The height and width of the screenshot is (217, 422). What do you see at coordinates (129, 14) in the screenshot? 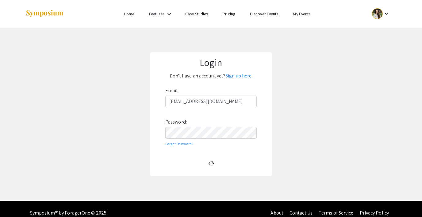
I see `a: Home` at bounding box center [129, 14].